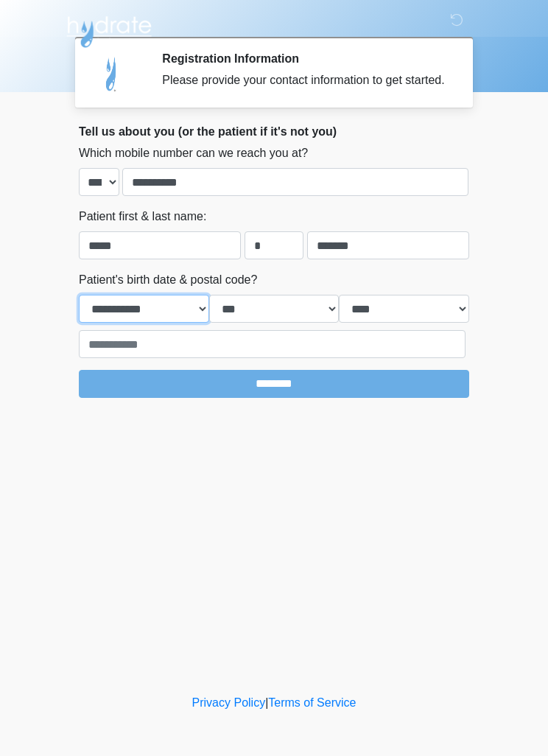 The image size is (548, 756). What do you see at coordinates (109, 29) in the screenshot?
I see `img: Hydrate IV Bar - Arcadia Logo` at bounding box center [109, 29].